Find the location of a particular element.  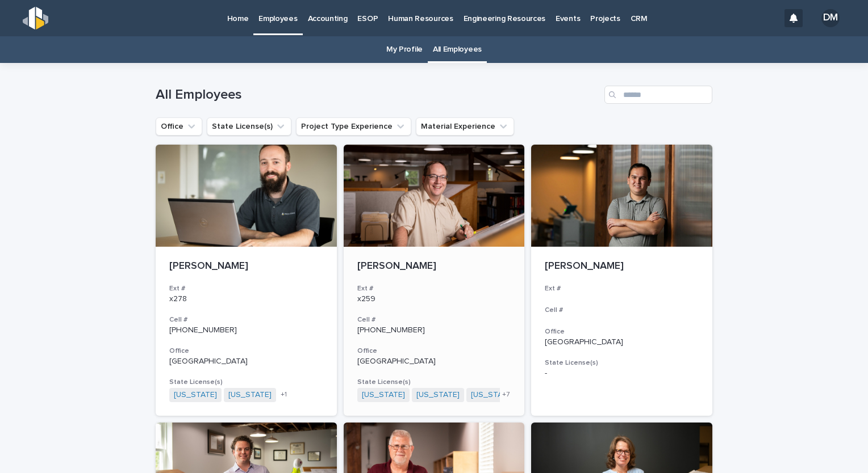

div: DM is located at coordinates (830, 18).